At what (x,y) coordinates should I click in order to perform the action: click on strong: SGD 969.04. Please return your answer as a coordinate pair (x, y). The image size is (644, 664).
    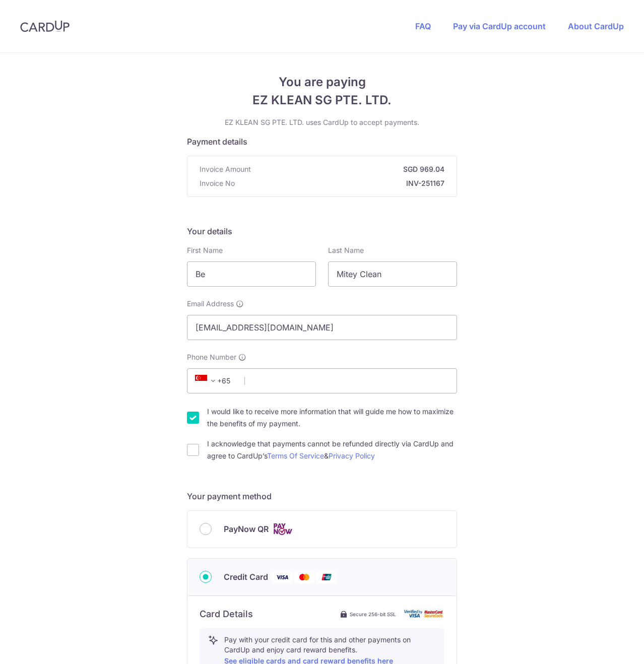
    Looking at the image, I should click on (350, 169).